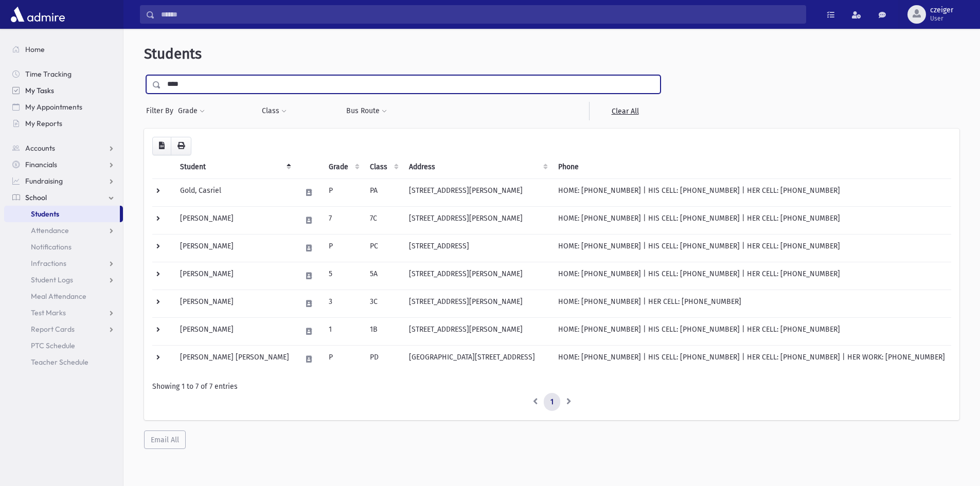 This screenshot has height=486, width=980. What do you see at coordinates (383, 303) in the screenshot?
I see `td: 3C` at bounding box center [383, 303].